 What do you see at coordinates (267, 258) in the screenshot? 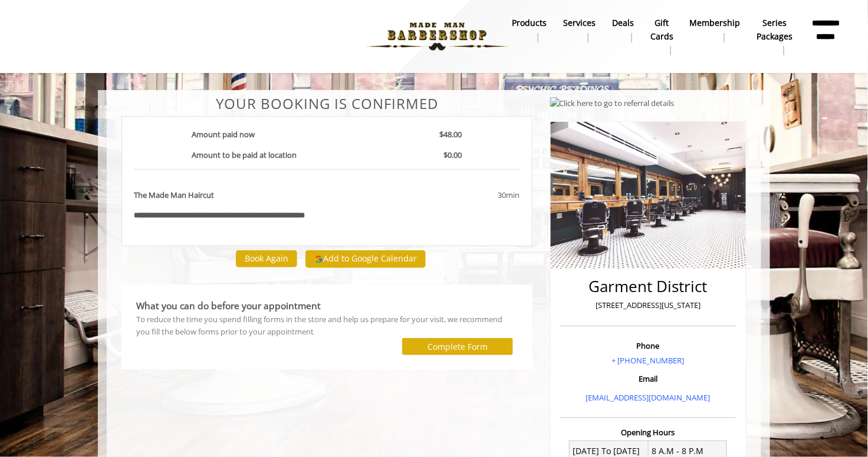
I see `button: Book Again` at bounding box center [267, 258].